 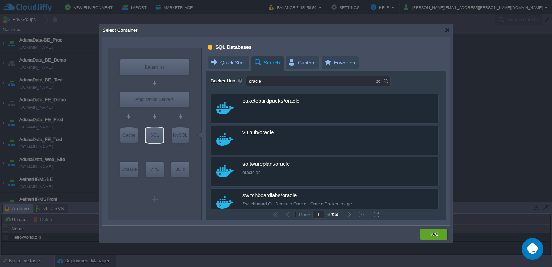 What do you see at coordinates (155, 169) in the screenshot?
I see `div: VPS` at bounding box center [155, 169].